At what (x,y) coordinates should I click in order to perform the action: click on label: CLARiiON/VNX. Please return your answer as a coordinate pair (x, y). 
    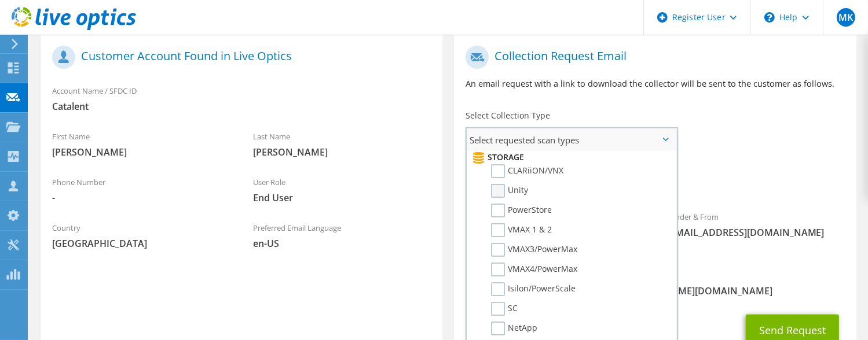
    Looking at the image, I should click on (527, 171).